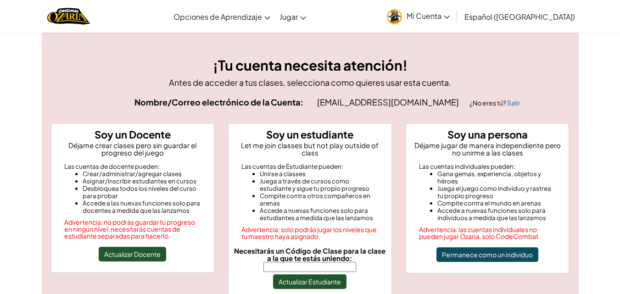 The width and height of the screenshot is (620, 294). What do you see at coordinates (219, 102) in the screenshot?
I see `strong: Nombre/Correo electrónico de la Cuenta:` at bounding box center [219, 102].